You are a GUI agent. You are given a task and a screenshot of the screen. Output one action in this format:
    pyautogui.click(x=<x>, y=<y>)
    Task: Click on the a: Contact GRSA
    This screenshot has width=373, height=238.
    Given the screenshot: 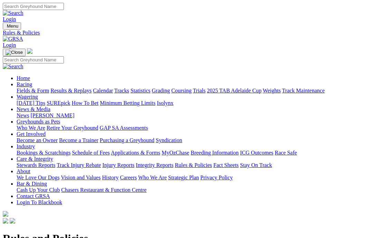 What is the action you would take?
    pyautogui.click(x=33, y=196)
    